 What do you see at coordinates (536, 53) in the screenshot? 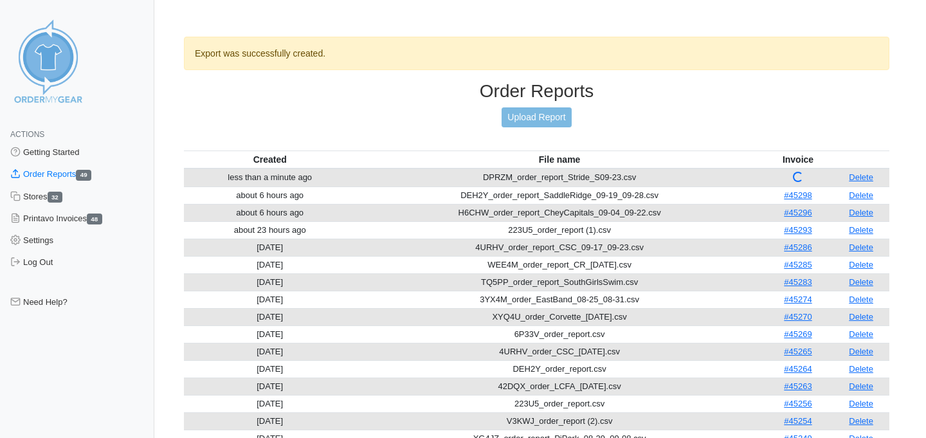
I see `div: Export was successfully created.` at bounding box center [536, 53].